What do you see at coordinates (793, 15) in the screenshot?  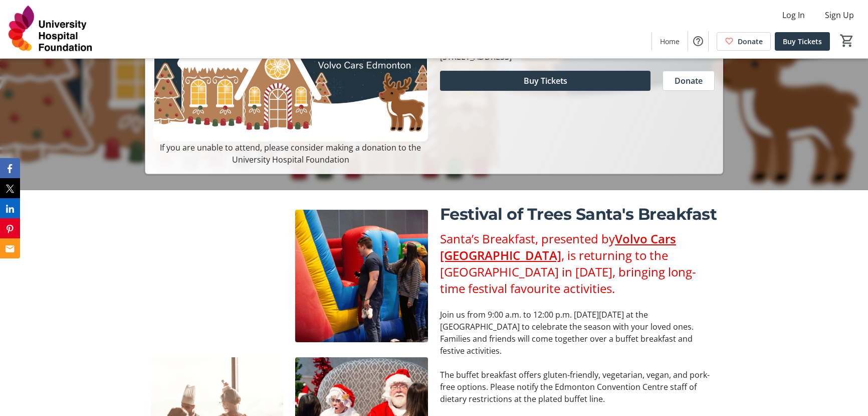 I see `span: Log In` at bounding box center [793, 15].